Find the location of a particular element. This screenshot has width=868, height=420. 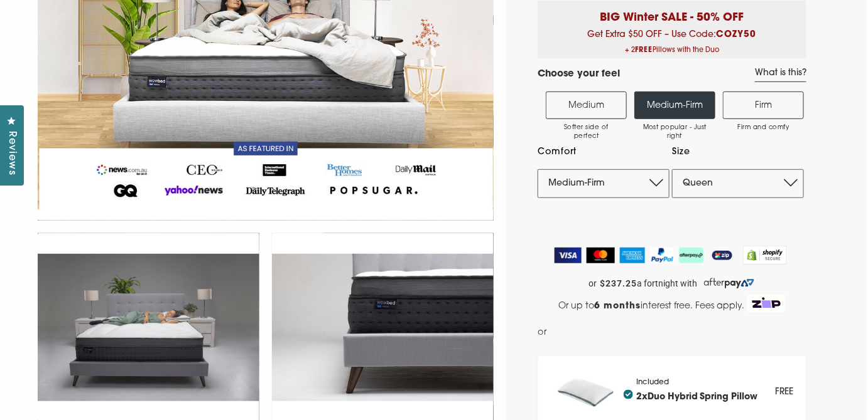

img: American Express Logo is located at coordinates (632, 255).